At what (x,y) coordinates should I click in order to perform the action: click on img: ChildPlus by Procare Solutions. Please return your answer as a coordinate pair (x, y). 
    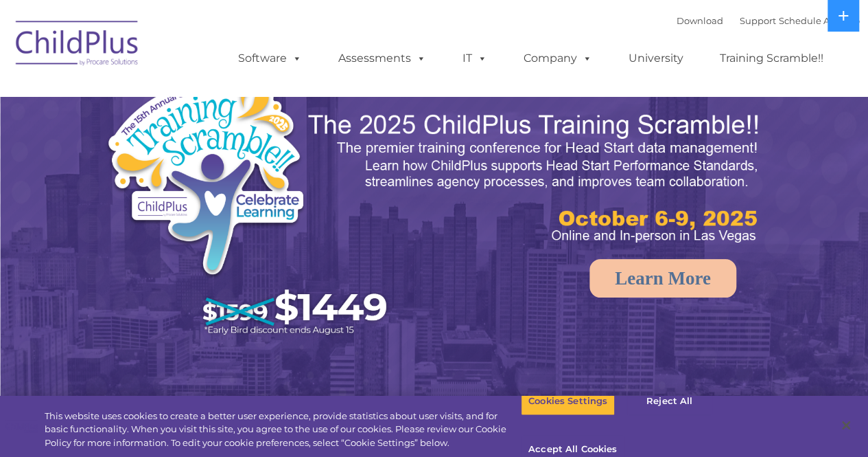
    Looking at the image, I should click on (77, 45).